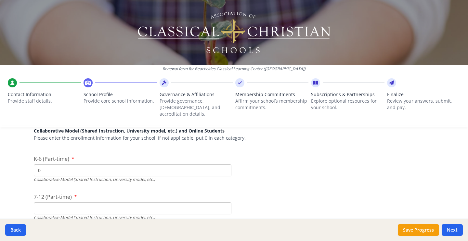 The height and width of the screenshot is (241, 468). What do you see at coordinates (423, 104) in the screenshot?
I see `p: Review your answers, submit, and pay.` at bounding box center [423, 104].